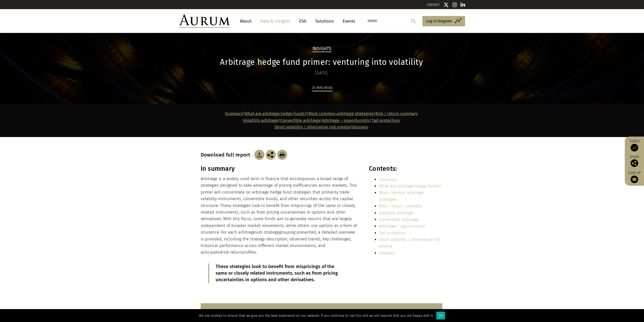 The height and width of the screenshot is (322, 644). Describe the element at coordinates (634, 179) in the screenshot. I see `img: Sign up to our newsletter` at that location.